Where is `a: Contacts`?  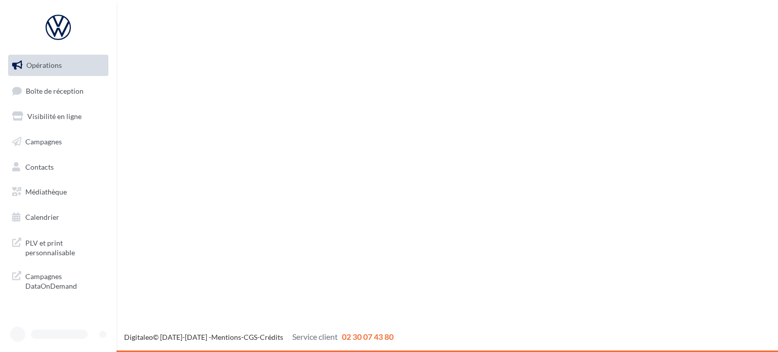 a: Contacts is located at coordinates (58, 167).